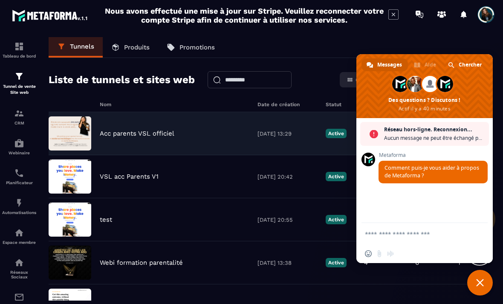 Image resolution: width=503 pixels, height=304 pixels. What do you see at coordinates (341, 104) in the screenshot?
I see `h6: Statut` at bounding box center [341, 104].